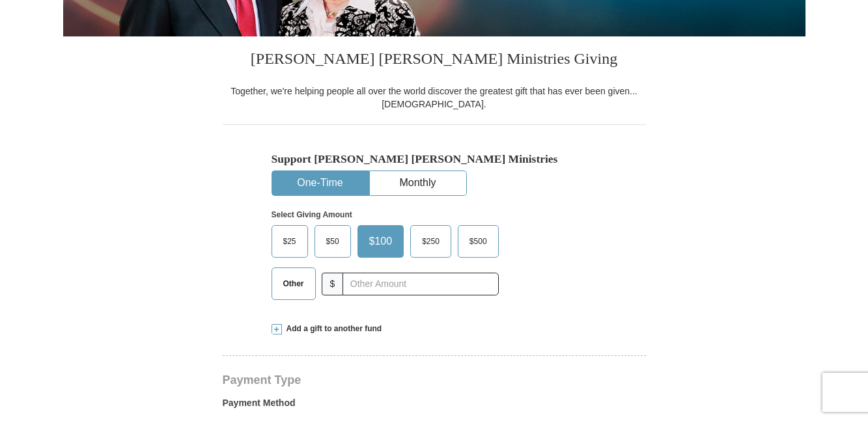 The width and height of the screenshot is (868, 421). What do you see at coordinates (290, 241) in the screenshot?
I see `span: $25` at bounding box center [290, 241].